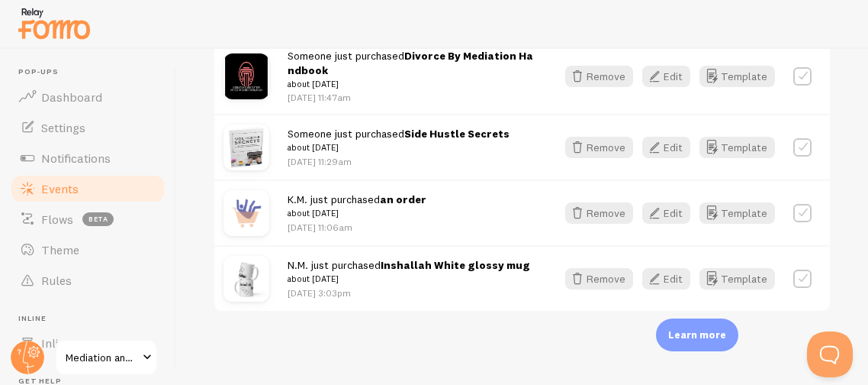 The image size is (868, 385). I want to click on strong: Divorce By Mediation Handbook, so click(410, 62).